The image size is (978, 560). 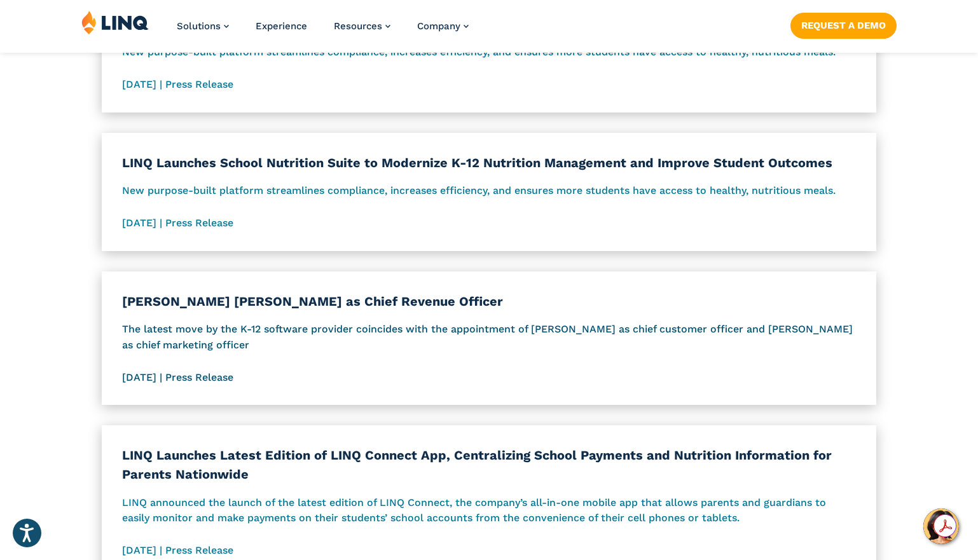 What do you see at coordinates (203, 26) in the screenshot?
I see `a: Solutions` at bounding box center [203, 26].